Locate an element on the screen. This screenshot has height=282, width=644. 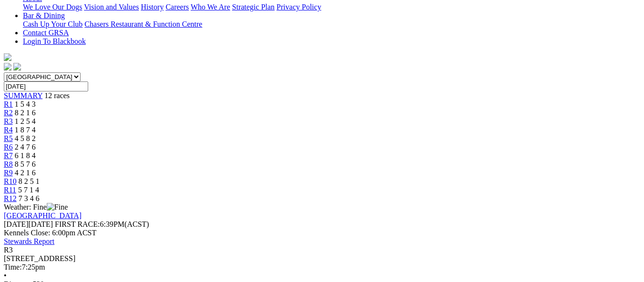
div: About is located at coordinates (331, 7).